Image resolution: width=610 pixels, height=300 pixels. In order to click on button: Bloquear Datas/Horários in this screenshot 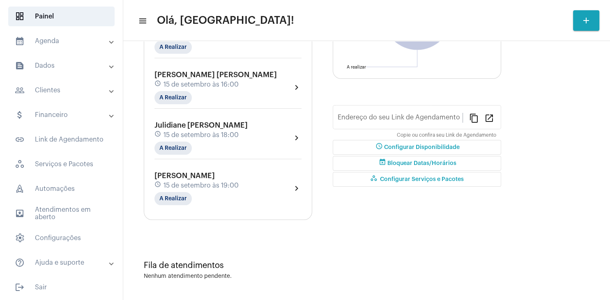, I will do `click(417, 163)`.